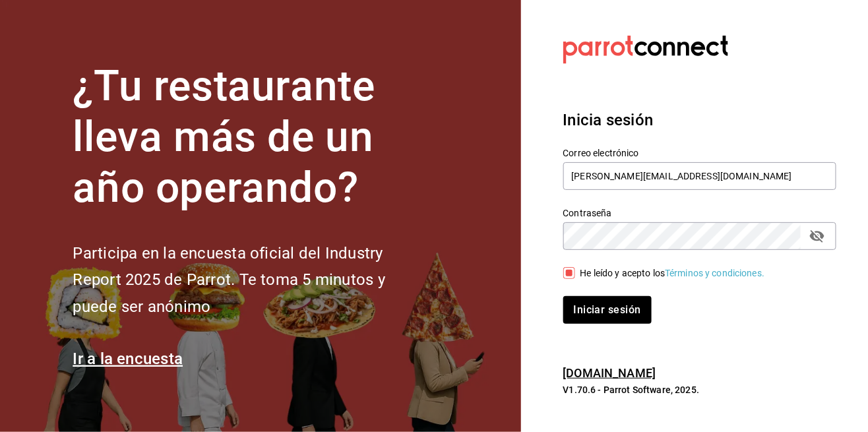 Image resolution: width=868 pixels, height=432 pixels. What do you see at coordinates (817, 236) in the screenshot?
I see `button: passwordField` at bounding box center [817, 236].